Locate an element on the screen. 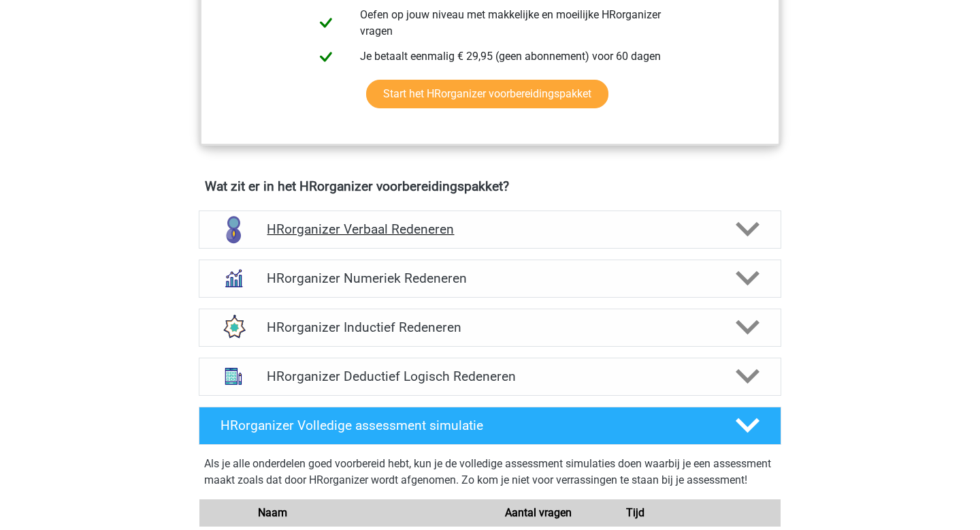 Image resolution: width=980 pixels, height=530 pixels. img: abstracte matrices is located at coordinates (234, 376).